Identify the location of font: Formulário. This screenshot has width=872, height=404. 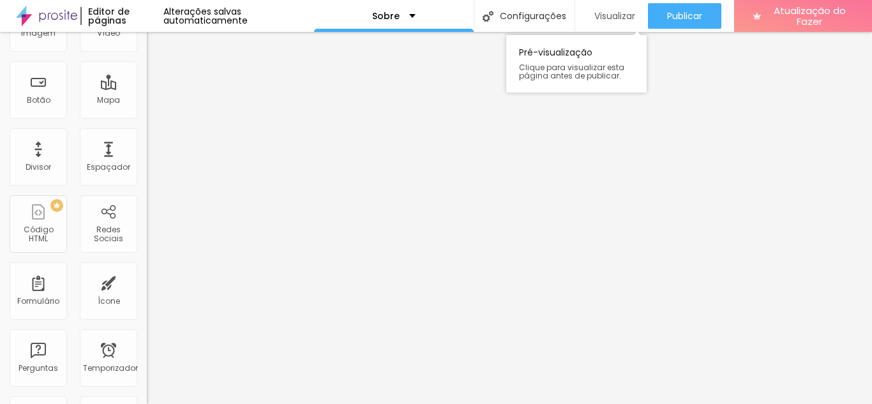
(38, 301).